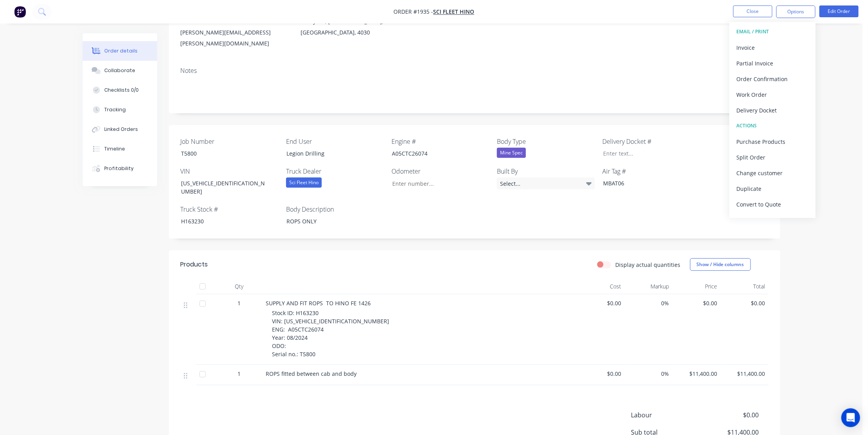 This screenshot has height=435, width=868. What do you see at coordinates (454, 12) in the screenshot?
I see `span: Sci Fleet Hino` at bounding box center [454, 12].